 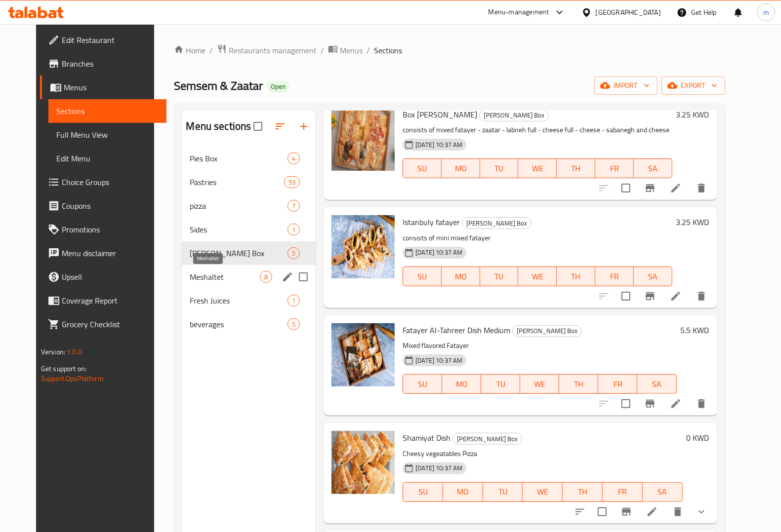 What do you see at coordinates (239, 159) in the screenshot?
I see `div: Pies Box` at bounding box center [239, 159].